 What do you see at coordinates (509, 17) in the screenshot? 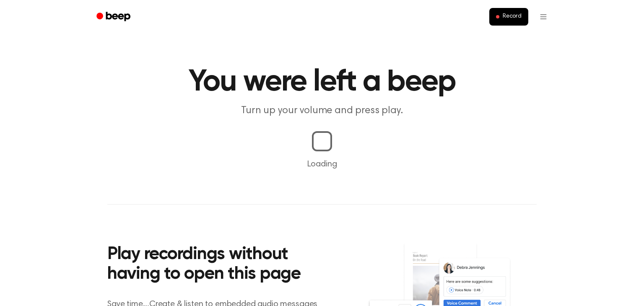
I see `button: Record` at bounding box center [509, 17].